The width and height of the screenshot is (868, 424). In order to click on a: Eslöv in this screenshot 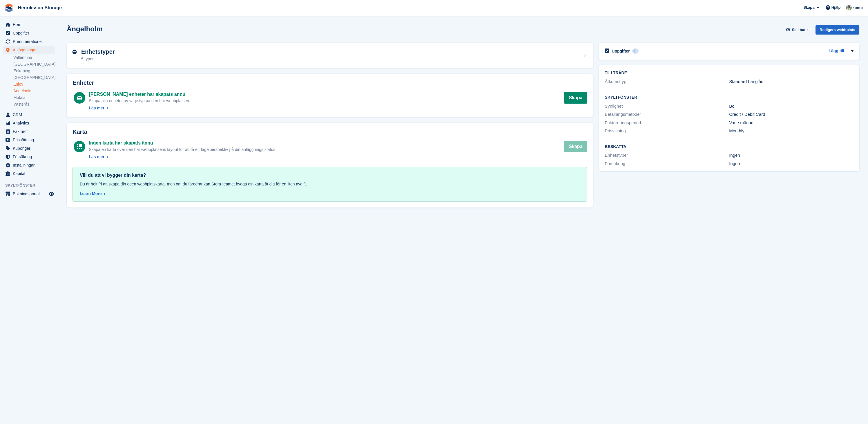, I will do `click(34, 84)`.